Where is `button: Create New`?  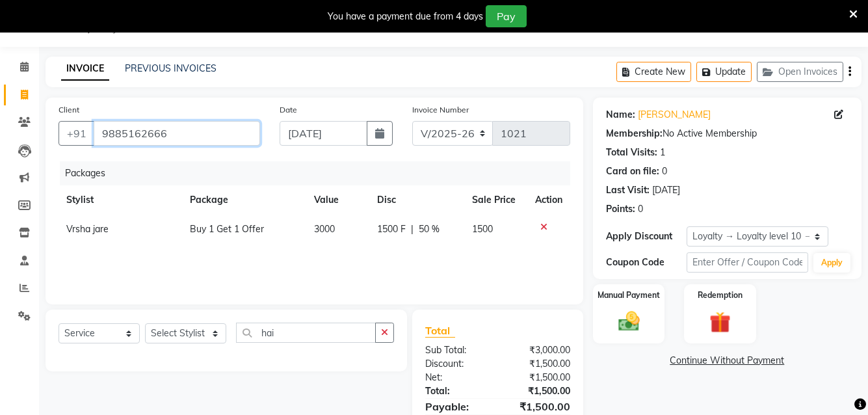
button: Create New is located at coordinates (654, 71).